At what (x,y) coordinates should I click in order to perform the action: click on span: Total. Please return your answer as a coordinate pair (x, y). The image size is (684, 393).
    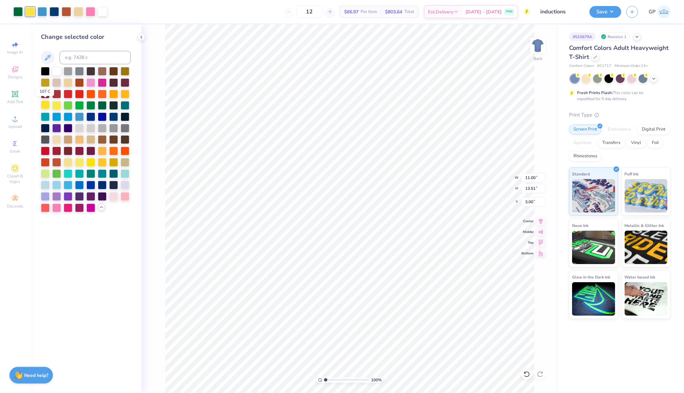
    Looking at the image, I should click on (409, 12).